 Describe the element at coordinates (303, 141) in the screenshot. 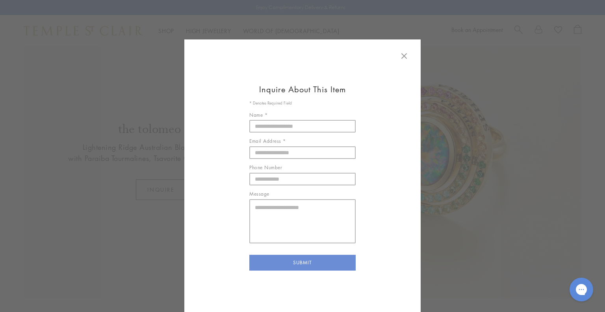

I see `label: Email Address *` at that location.